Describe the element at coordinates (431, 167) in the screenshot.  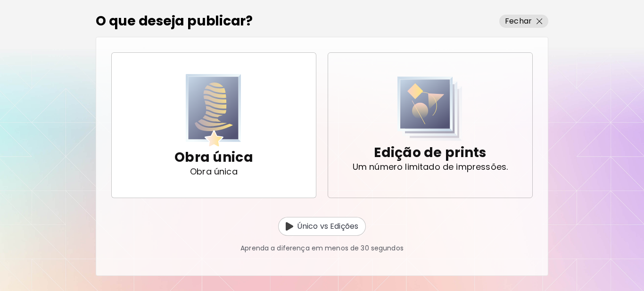
I see `p: Um número limitado de impressões.` at that location.